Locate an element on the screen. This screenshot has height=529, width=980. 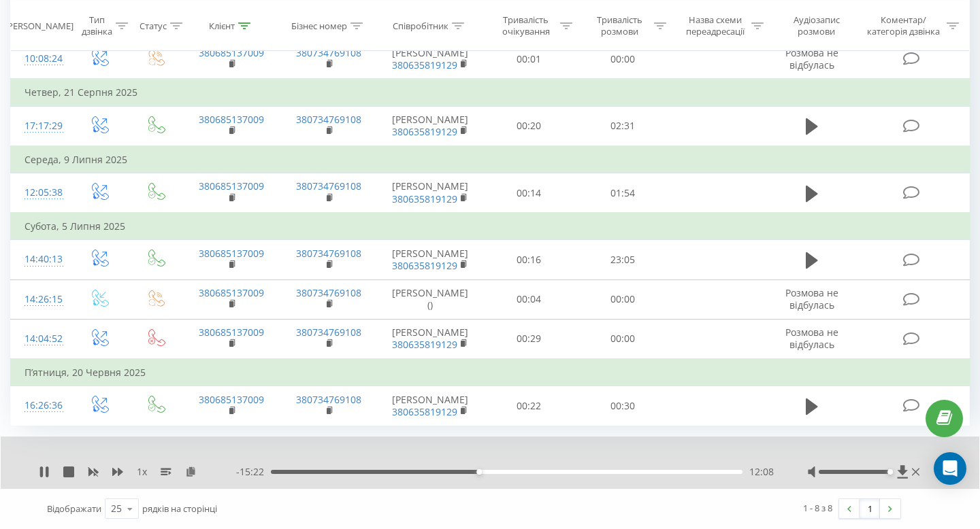
a: 1 is located at coordinates (870, 509).